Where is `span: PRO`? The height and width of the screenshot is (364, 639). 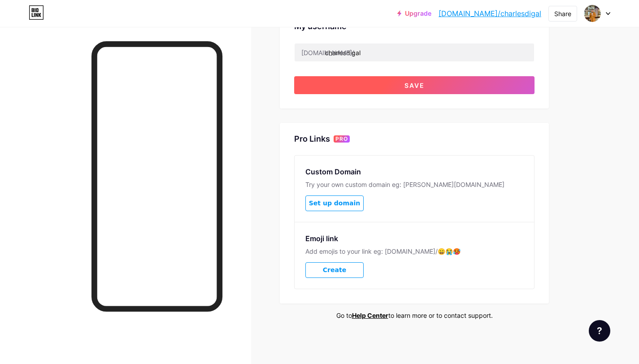
span: PRO is located at coordinates (342, 139).